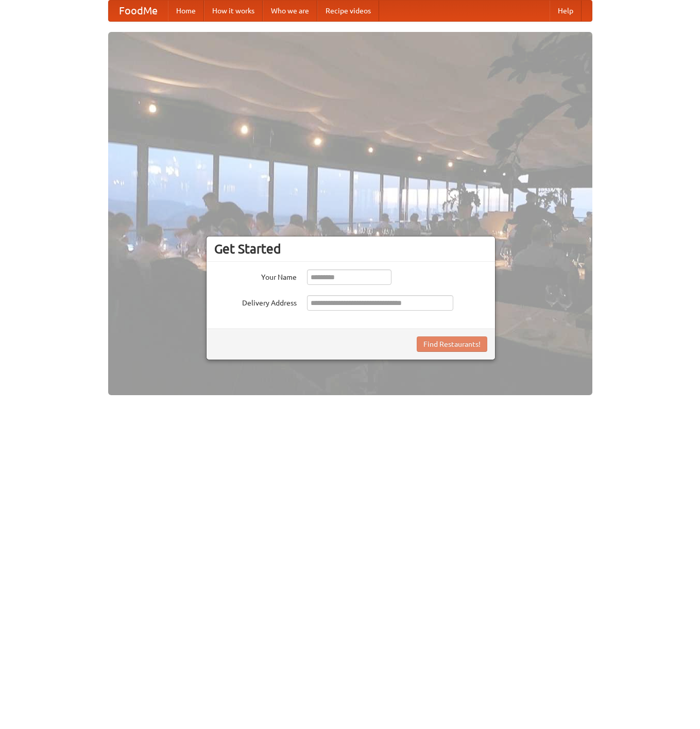  What do you see at coordinates (256, 301) in the screenshot?
I see `label: Delivery Address` at bounding box center [256, 301].